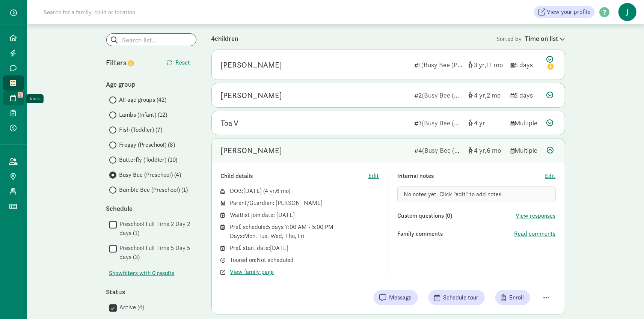 Image resolution: width=644 pixels, height=319 pixels. Describe the element at coordinates (152, 84) in the screenshot. I see `div: Age group` at that location.